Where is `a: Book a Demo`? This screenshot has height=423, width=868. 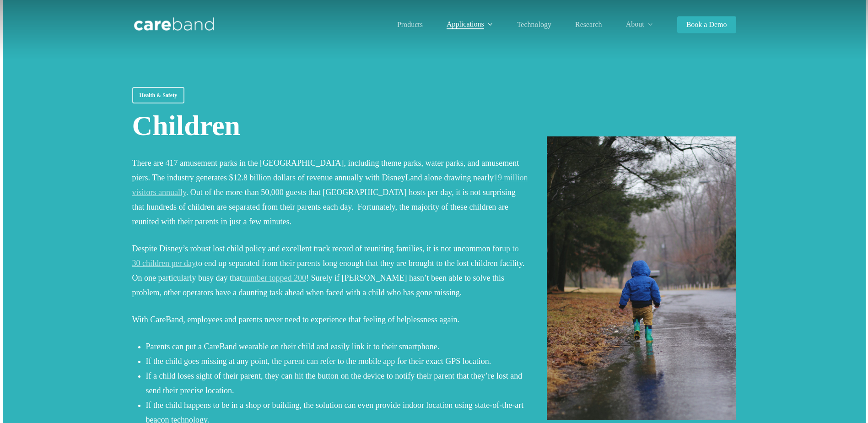
a: Book a Demo is located at coordinates (706, 25).